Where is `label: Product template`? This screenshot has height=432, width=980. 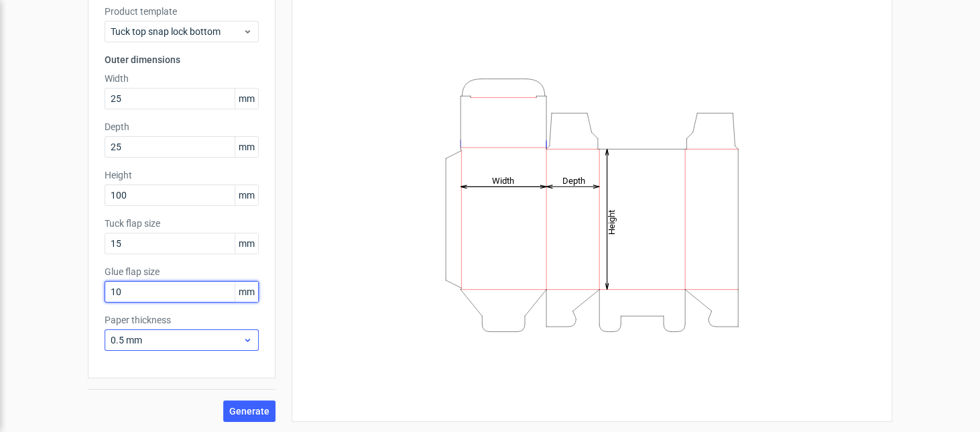 label: Product template is located at coordinates (182, 12).